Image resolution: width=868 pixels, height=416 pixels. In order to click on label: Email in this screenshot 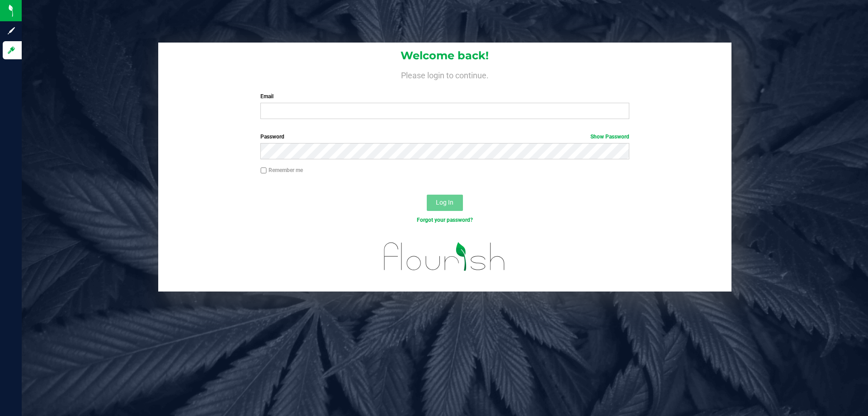, I will do `click(444, 96)`.